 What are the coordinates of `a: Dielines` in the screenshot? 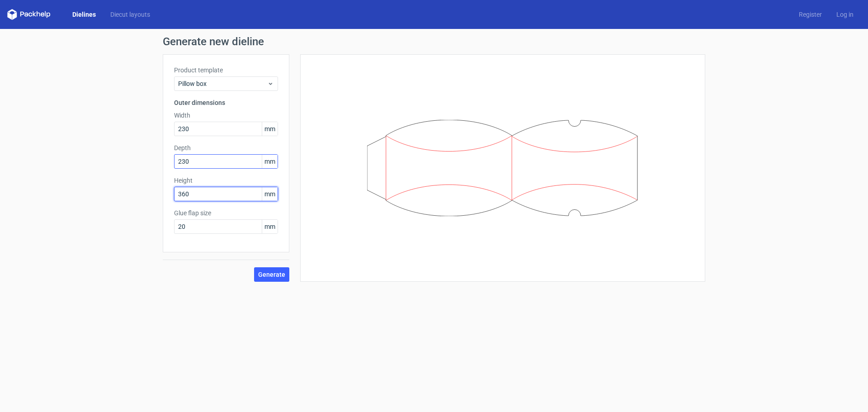 It's located at (84, 15).